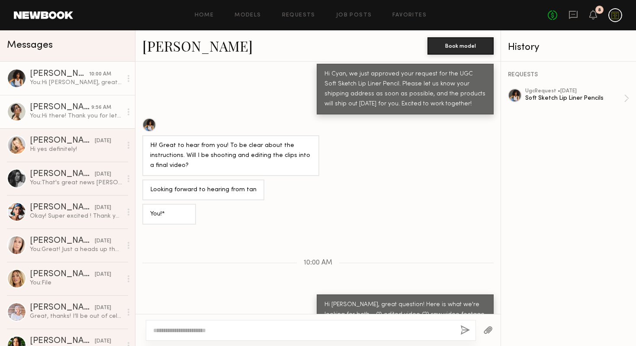 This screenshot has width=636, height=346. I want to click on div: 8, so click(600, 10).